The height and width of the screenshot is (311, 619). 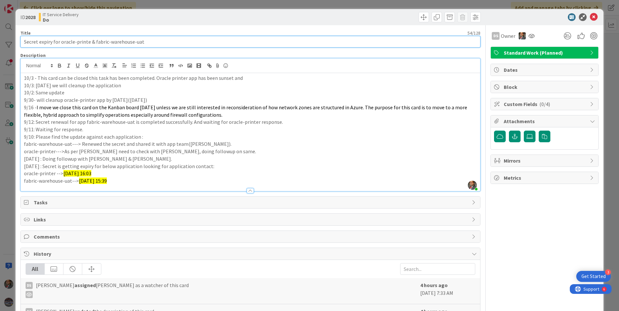 I want to click on span: Block, so click(x=545, y=87).